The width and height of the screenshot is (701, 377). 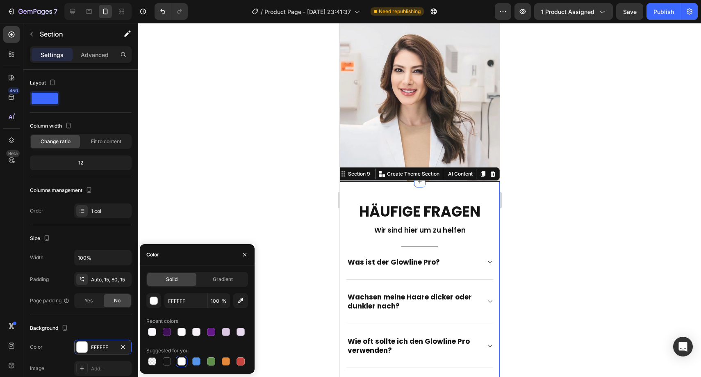 What do you see at coordinates (14, 91) in the screenshot?
I see `div: 450` at bounding box center [14, 91].